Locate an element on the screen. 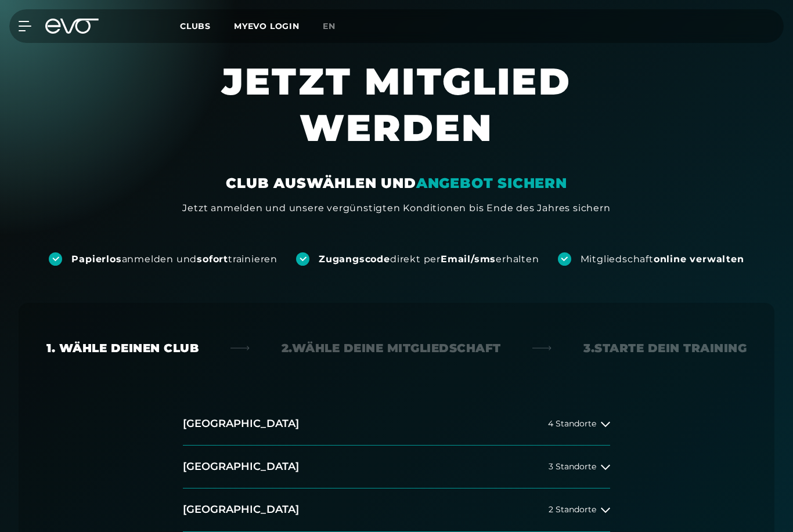 Image resolution: width=793 pixels, height=532 pixels. strong: Zugangscode is located at coordinates (354, 259).